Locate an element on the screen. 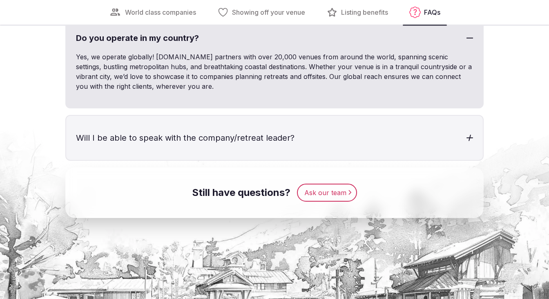  a: Ask our team is located at coordinates (327, 193).